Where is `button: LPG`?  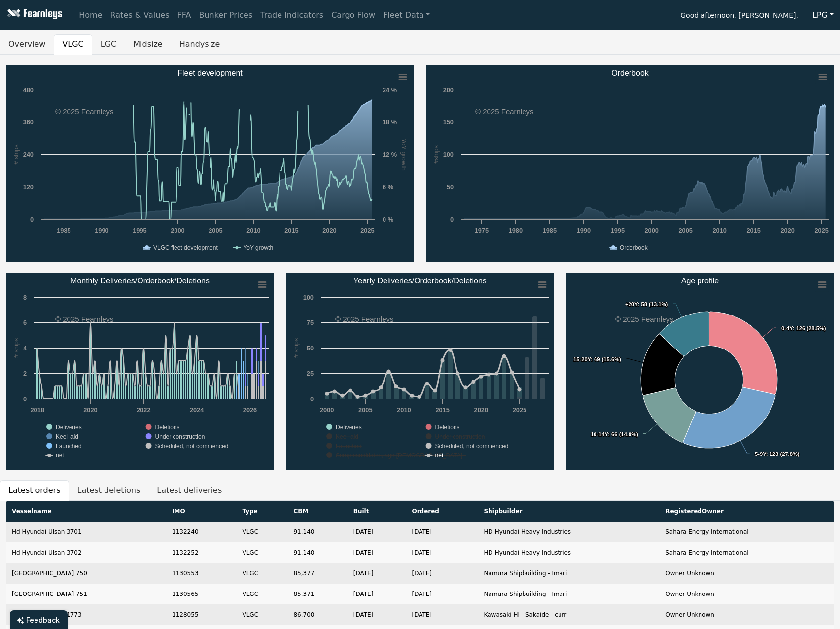 button: LPG is located at coordinates (823, 15).